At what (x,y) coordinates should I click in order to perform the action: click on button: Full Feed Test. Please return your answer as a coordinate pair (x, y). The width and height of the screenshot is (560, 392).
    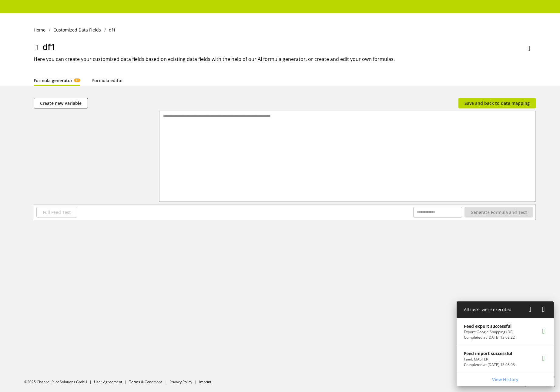
    Looking at the image, I should click on (57, 212).